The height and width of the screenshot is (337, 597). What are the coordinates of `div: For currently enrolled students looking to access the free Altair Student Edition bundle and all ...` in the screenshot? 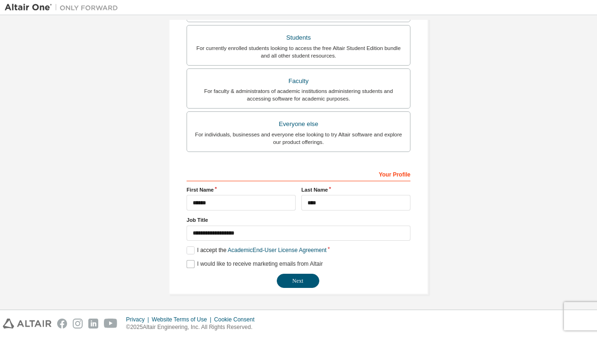 It's located at (298, 52).